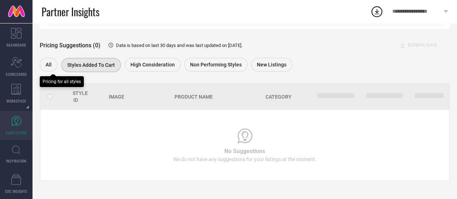  Describe the element at coordinates (16, 101) in the screenshot. I see `span: WORKSPACE` at that location.